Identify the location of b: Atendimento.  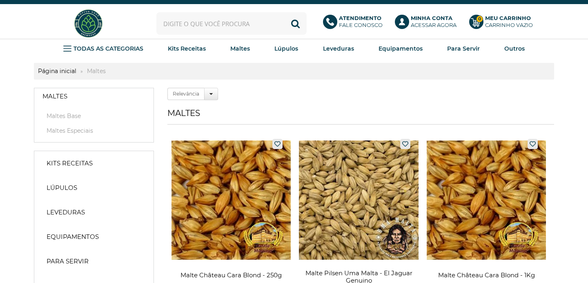
(360, 18).